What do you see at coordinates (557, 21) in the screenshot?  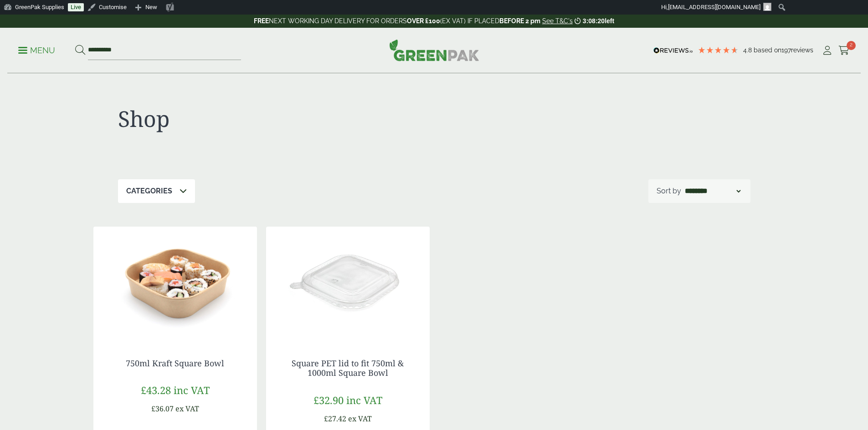 I see `a: See T&C's` at bounding box center [557, 21].